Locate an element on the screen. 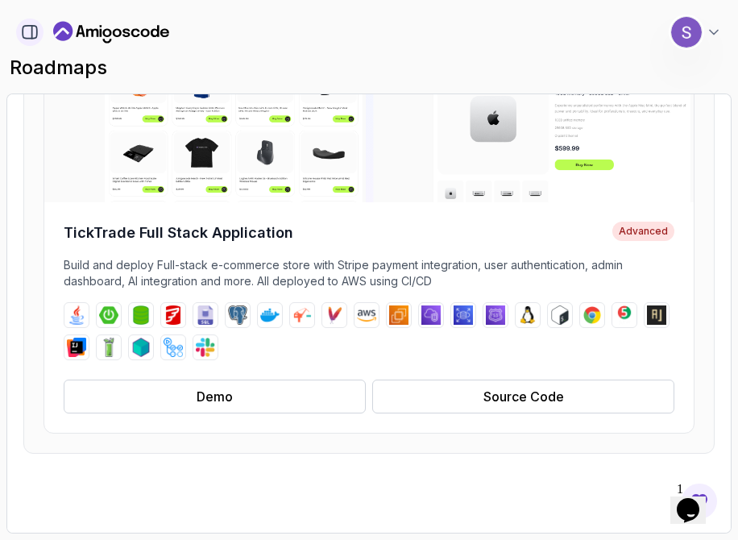 This screenshot has height=540, width=738. img: spring-boot logo is located at coordinates (109, 315).